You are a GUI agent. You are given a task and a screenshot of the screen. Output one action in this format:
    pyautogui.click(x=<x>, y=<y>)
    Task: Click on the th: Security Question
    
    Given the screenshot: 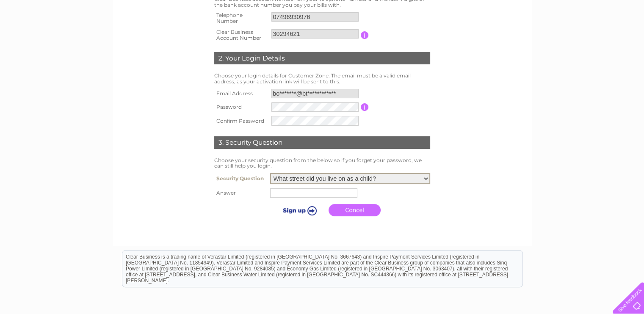 What is the action you would take?
    pyautogui.click(x=240, y=179)
    